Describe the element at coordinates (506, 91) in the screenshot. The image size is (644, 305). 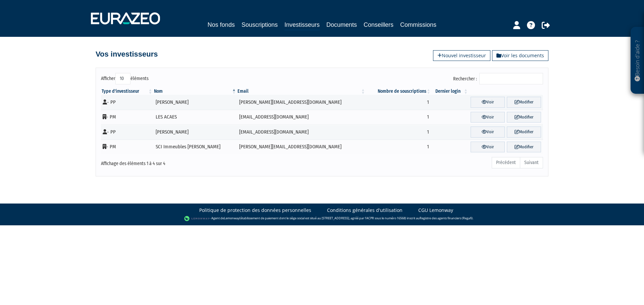
I see `th: &nbsp;` at that location.